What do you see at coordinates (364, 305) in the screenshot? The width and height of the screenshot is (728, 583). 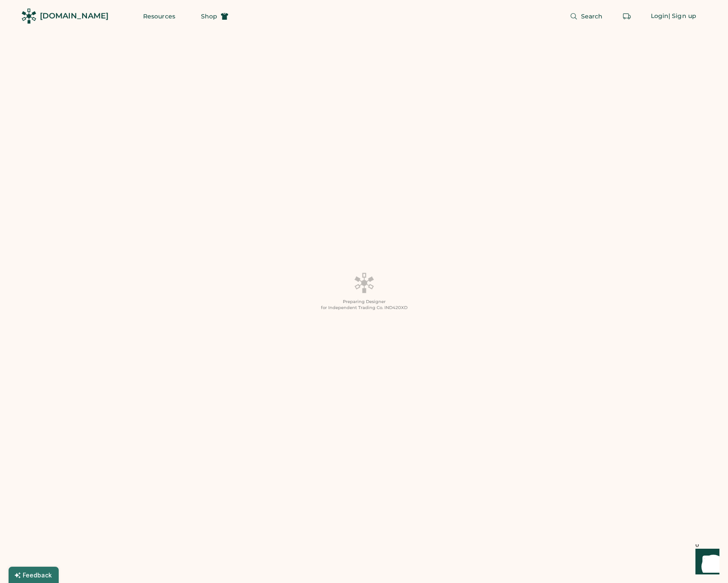 I see `div: Preparing Designer for Independent Trading Co. IND420XD` at bounding box center [364, 305].